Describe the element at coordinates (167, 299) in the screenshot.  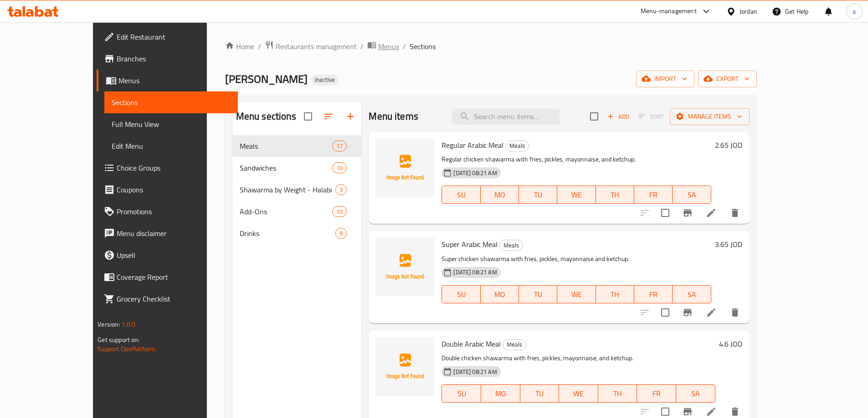
I see `a: Grocery Checklist` at that location.